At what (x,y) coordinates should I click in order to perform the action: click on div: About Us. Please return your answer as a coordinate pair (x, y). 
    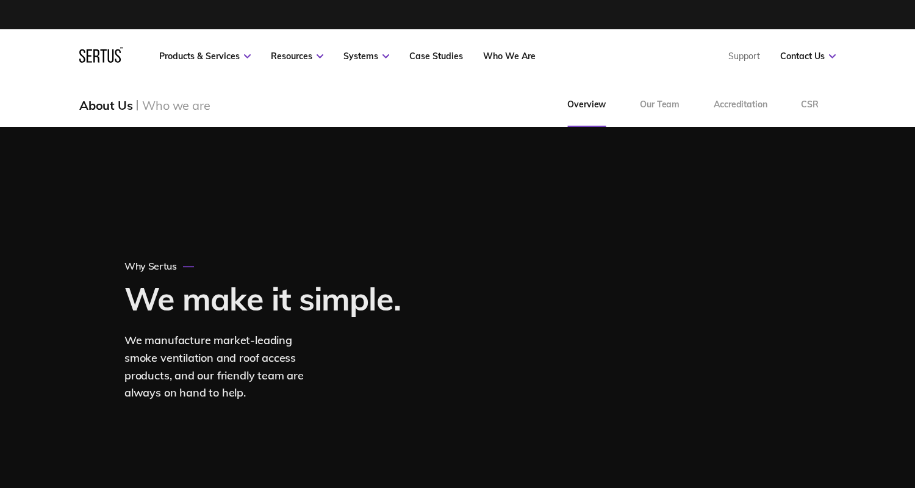
    Looking at the image, I should click on (106, 105).